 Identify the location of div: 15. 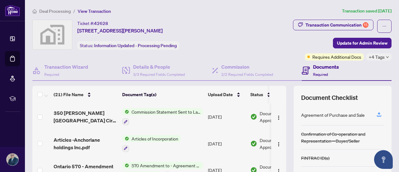
(366, 25).